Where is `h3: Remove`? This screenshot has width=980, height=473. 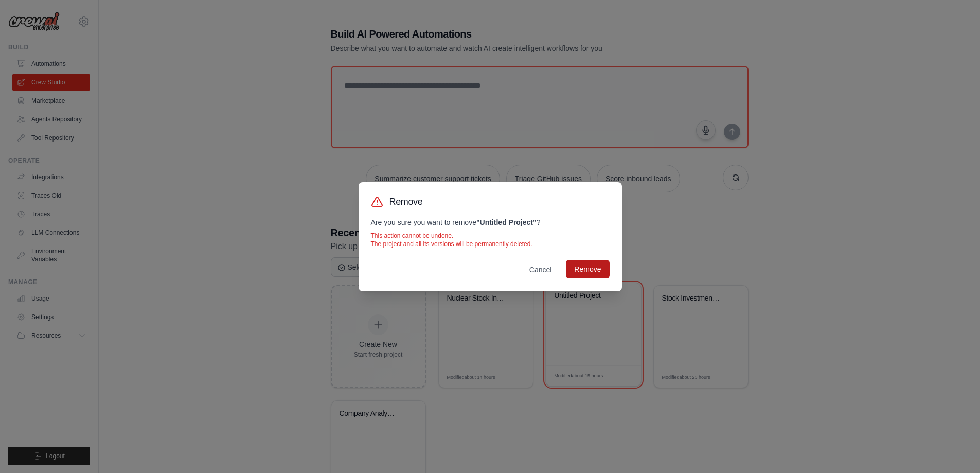 h3: Remove is located at coordinates (406, 202).